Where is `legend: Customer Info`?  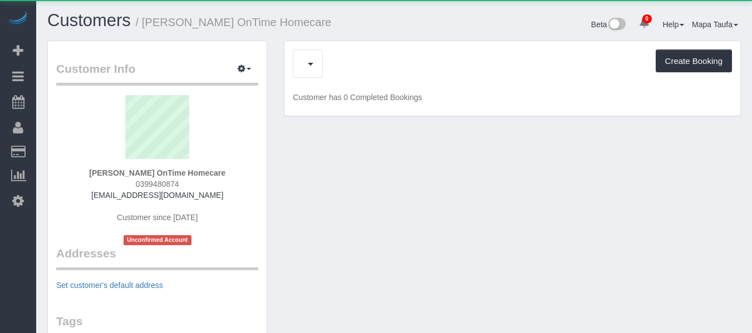
legend: Customer Info is located at coordinates (157, 73).